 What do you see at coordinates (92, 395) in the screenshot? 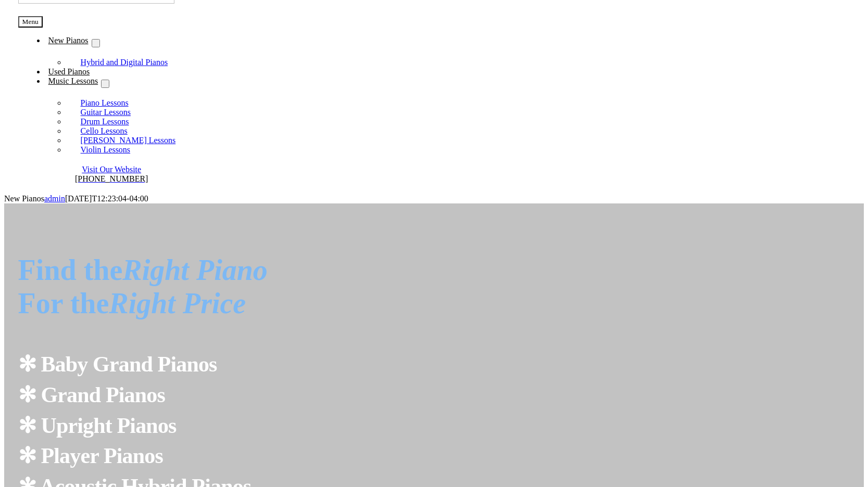
I see `strong: ✻ Grand Pianos` at bounding box center [92, 395].